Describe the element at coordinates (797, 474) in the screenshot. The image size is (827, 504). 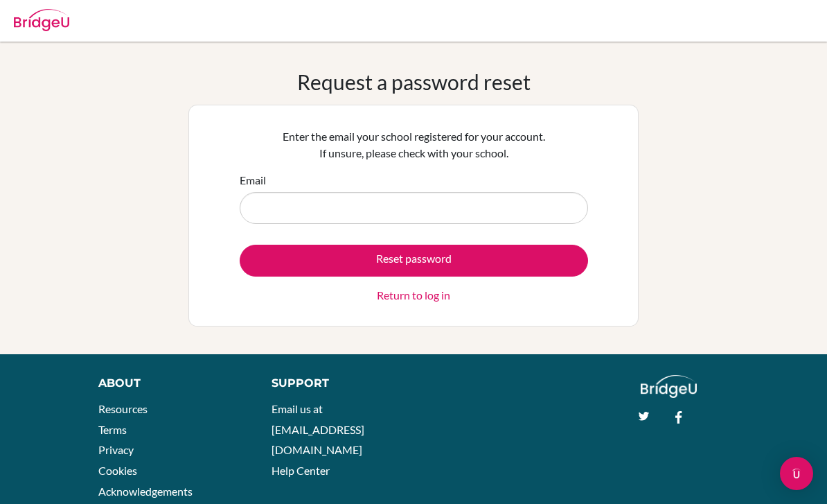
I see `div: Open Intercom Messenger` at that location.